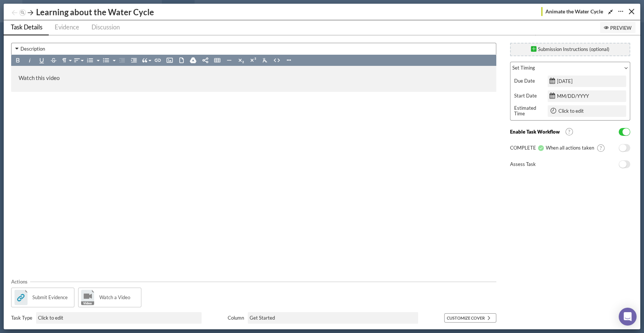 This screenshot has width=644, height=333. Describe the element at coordinates (106, 28) in the screenshot. I see `a: Discussion` at that location.